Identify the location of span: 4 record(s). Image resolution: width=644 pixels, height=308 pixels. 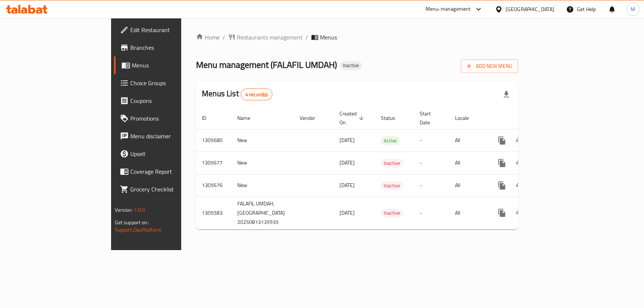
(257, 94).